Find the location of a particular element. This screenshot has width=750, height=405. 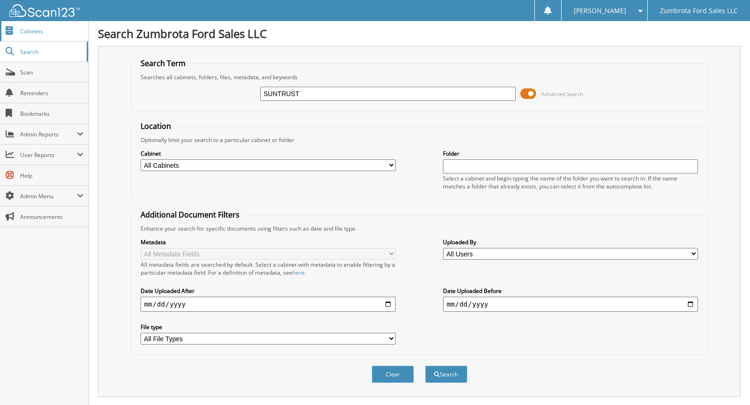

label: Folder is located at coordinates (570, 153).